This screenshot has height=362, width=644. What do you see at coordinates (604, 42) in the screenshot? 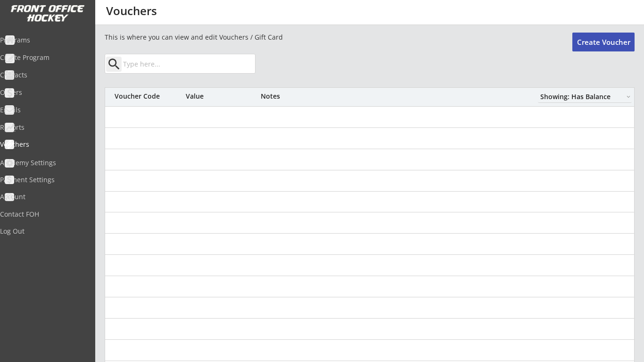
I see `button: Create Voucher` at bounding box center [604, 42].